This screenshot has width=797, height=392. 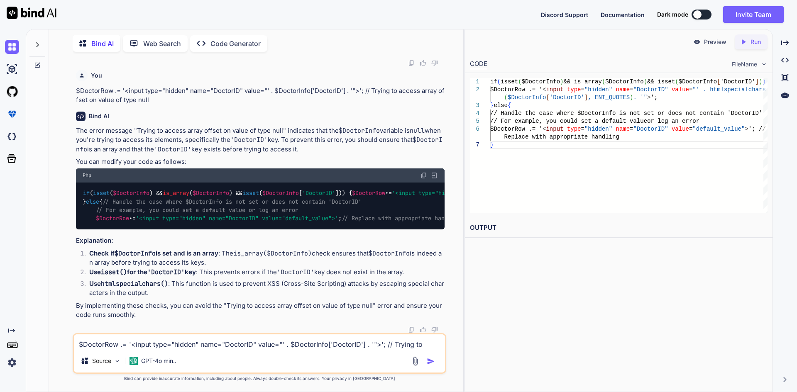 What do you see at coordinates (706, 113) in the screenshot?
I see `span: t or does not contain 'DoctorID'` at bounding box center [706, 113].